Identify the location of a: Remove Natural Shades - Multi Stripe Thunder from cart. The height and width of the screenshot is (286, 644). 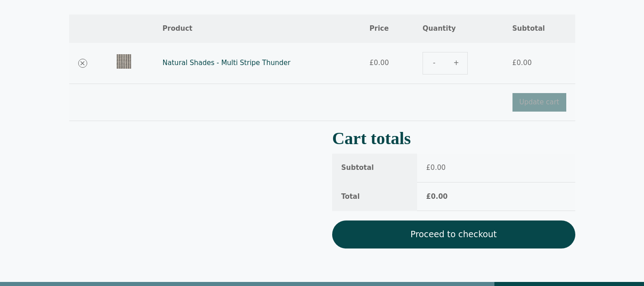
(83, 63).